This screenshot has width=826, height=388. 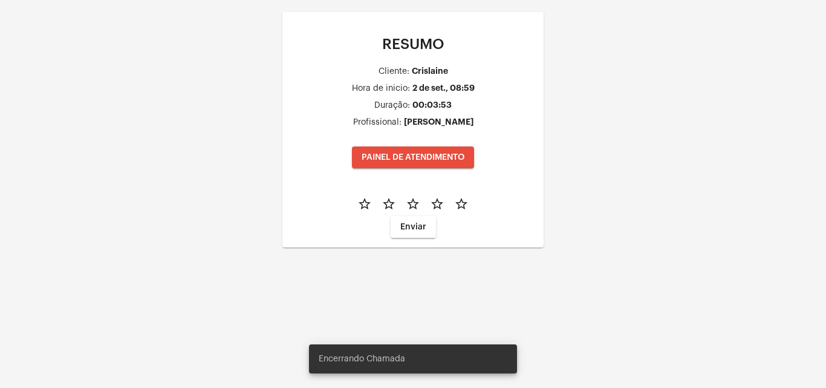 I want to click on div: 2 de set., 08:59, so click(x=443, y=88).